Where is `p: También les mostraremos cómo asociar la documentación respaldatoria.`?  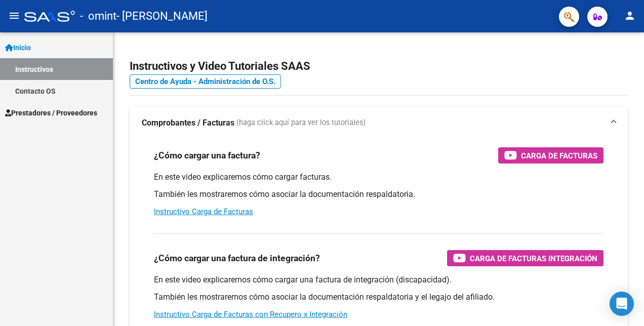
p: También les mostraremos cómo asociar la documentación respaldatoria. is located at coordinates (379, 195).